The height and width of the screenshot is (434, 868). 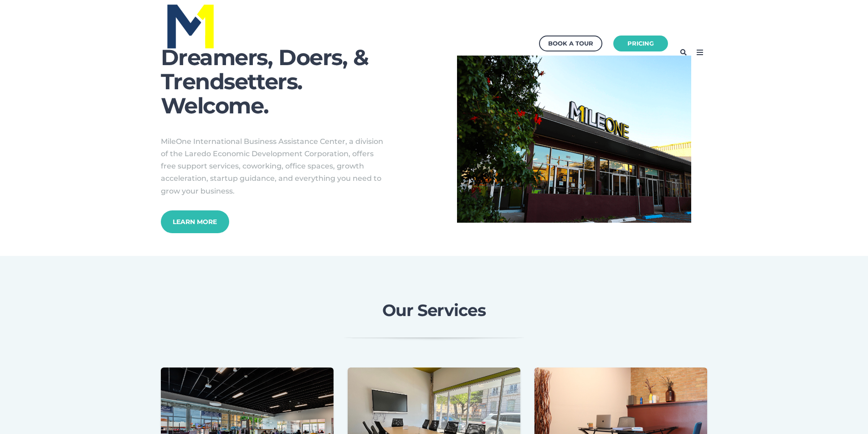 What do you see at coordinates (570, 43) in the screenshot?
I see `a: Book a Tour` at bounding box center [570, 43].